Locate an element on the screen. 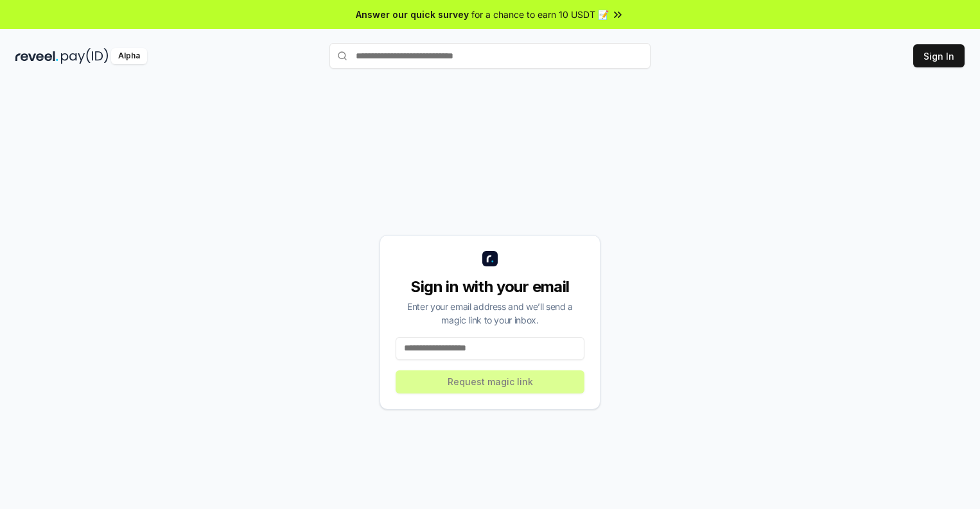 The height and width of the screenshot is (509, 980). img: pay_id is located at coordinates (85, 56).